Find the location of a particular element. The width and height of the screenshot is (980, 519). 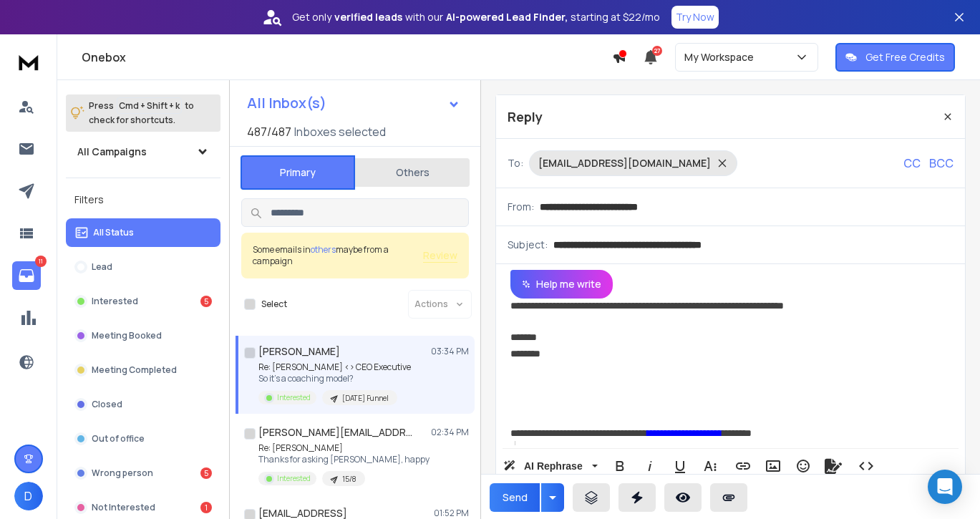

h3: Inboxes selected is located at coordinates (340, 132).